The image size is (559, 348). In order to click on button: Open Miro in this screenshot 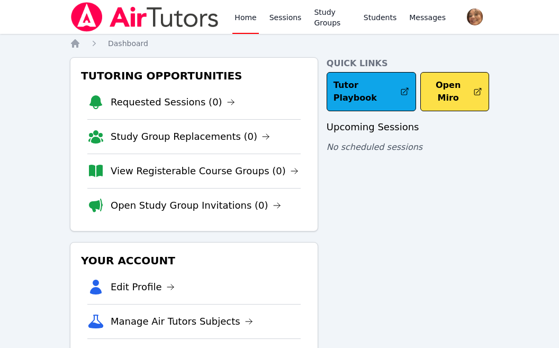, I will do `click(455, 92)`.